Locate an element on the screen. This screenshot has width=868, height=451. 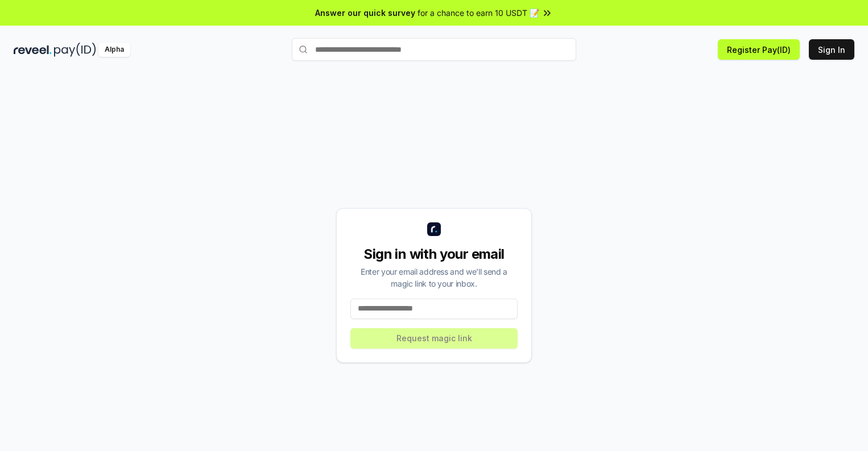
span: Answer our quick survey is located at coordinates (365, 12).